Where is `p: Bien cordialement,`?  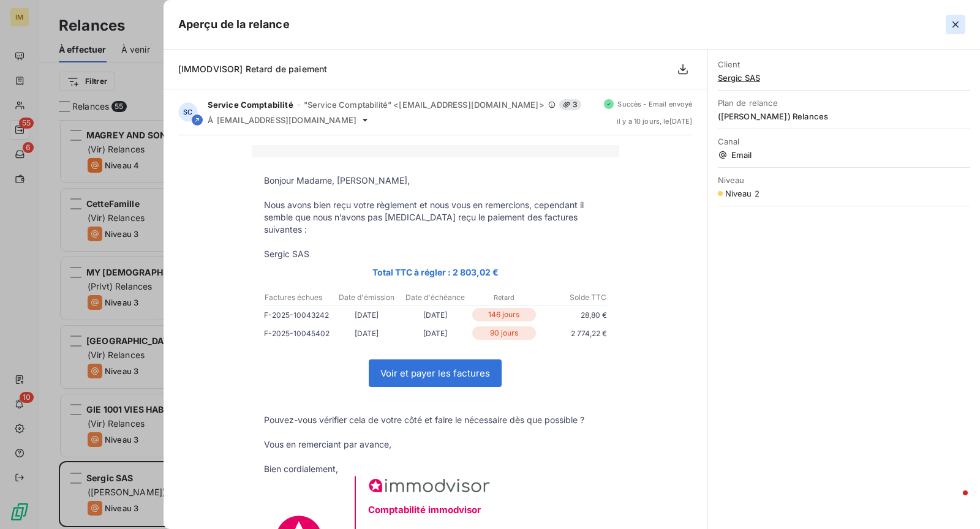 p: Bien cordialement, is located at coordinates (435, 469).